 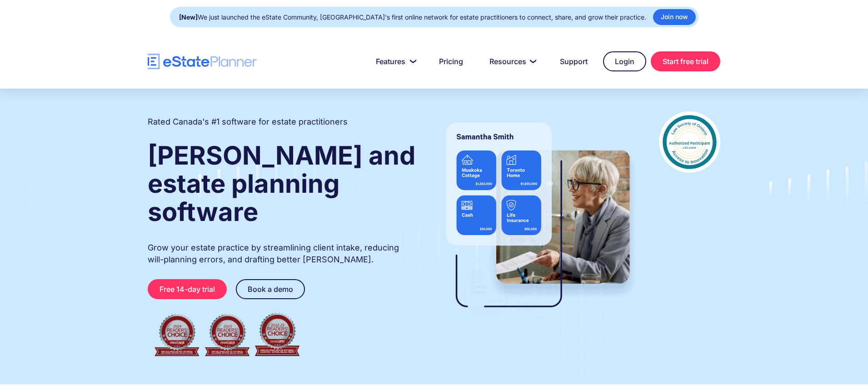 What do you see at coordinates (187, 289) in the screenshot?
I see `a: Free 14-day trial` at bounding box center [187, 289].